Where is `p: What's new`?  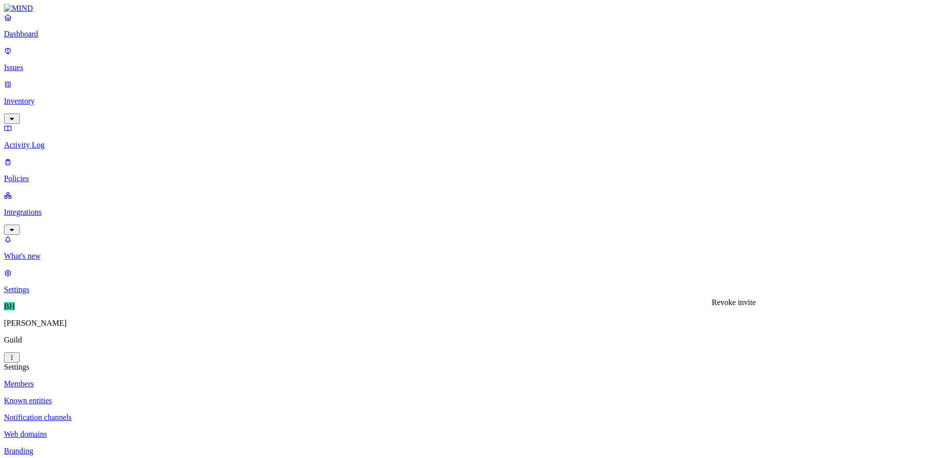 p: What's new is located at coordinates (473, 256).